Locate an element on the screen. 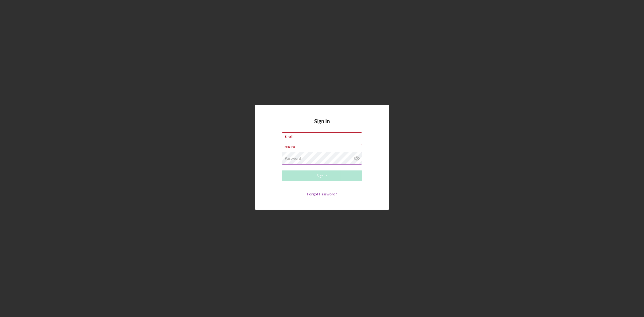  label: Password is located at coordinates (292, 158).